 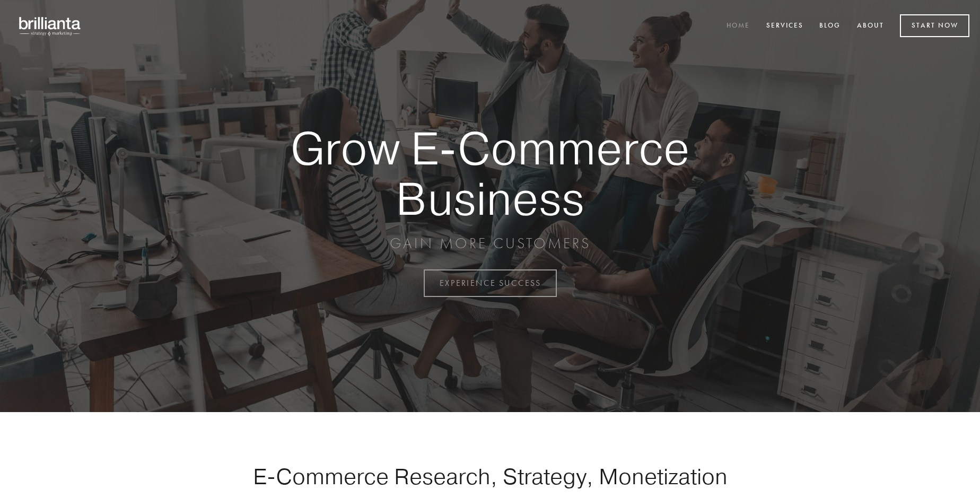 I want to click on a: Blog, so click(x=830, y=26).